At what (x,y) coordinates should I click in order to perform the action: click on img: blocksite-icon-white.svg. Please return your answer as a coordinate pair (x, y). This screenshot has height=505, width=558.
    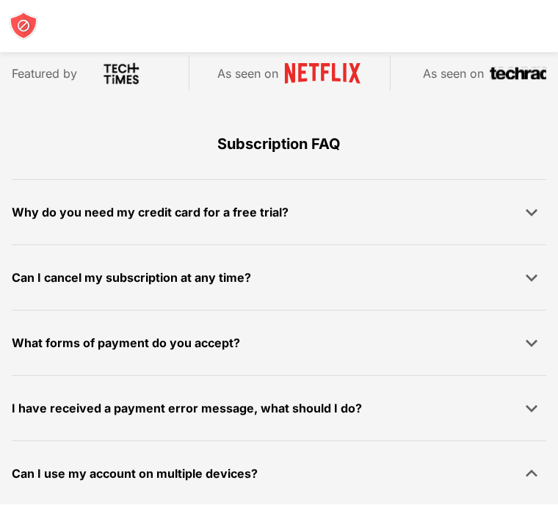
    Looking at the image, I should click on (24, 26).